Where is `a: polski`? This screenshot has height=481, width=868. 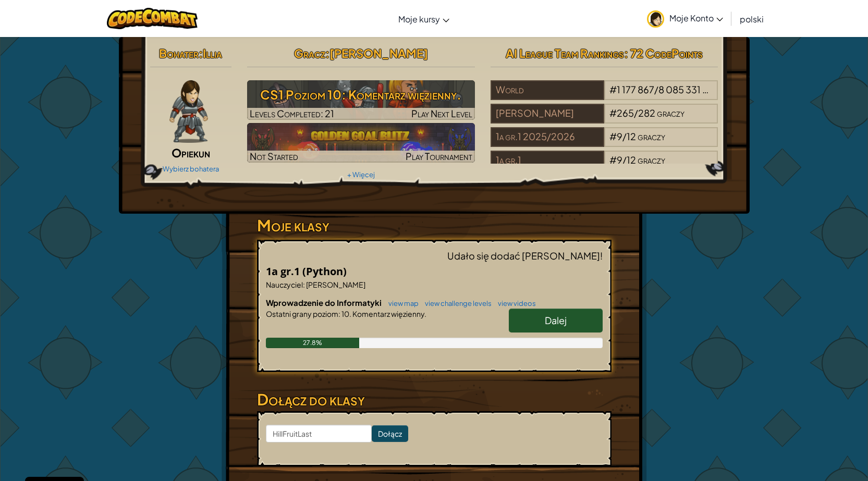 a: polski is located at coordinates (751, 18).